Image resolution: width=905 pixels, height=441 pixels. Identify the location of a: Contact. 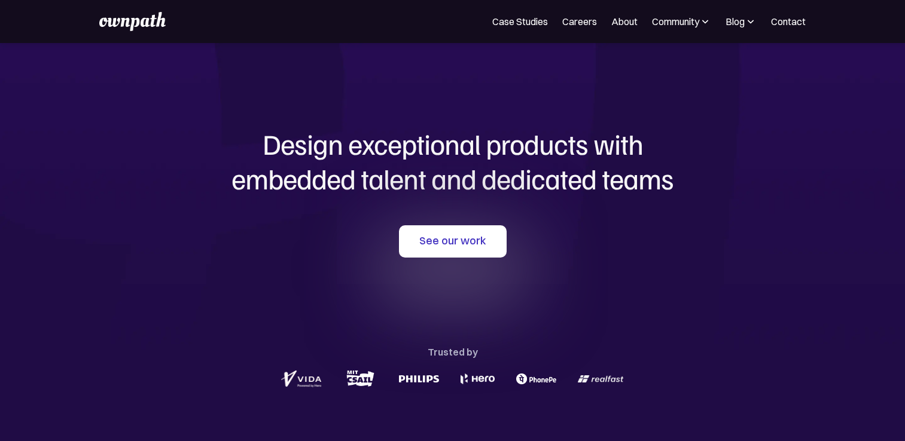
(788, 22).